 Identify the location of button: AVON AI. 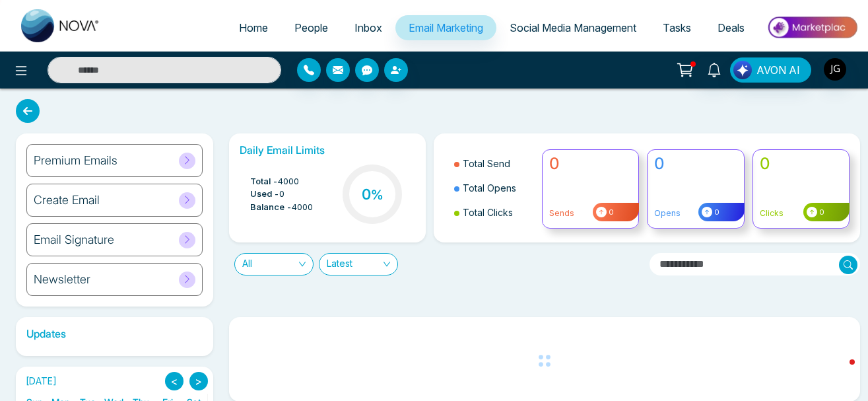
(770, 70).